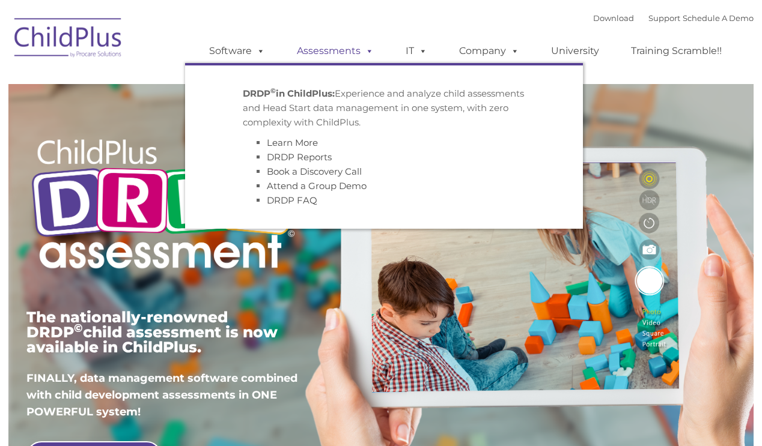 Image resolution: width=762 pixels, height=446 pixels. What do you see at coordinates (416, 51) in the screenshot?
I see `a: IT` at bounding box center [416, 51].